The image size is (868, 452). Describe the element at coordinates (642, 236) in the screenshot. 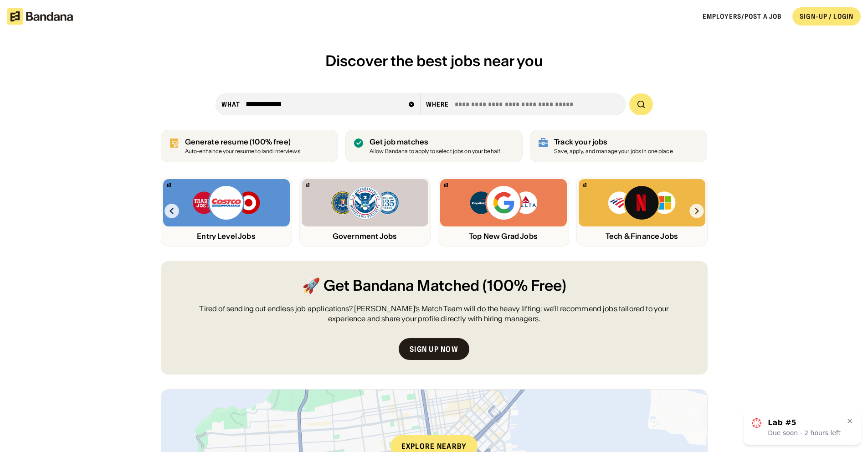

I see `div: Tech & Finance Jobs` at that location.